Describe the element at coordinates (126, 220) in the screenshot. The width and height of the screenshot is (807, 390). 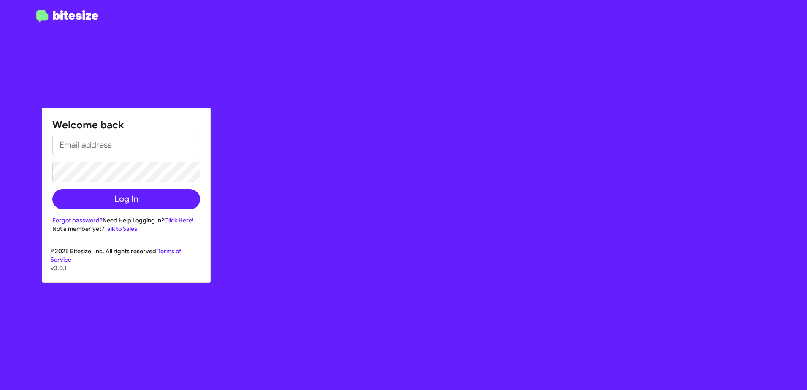
I see `div: Need Help Logging In?` at that location.